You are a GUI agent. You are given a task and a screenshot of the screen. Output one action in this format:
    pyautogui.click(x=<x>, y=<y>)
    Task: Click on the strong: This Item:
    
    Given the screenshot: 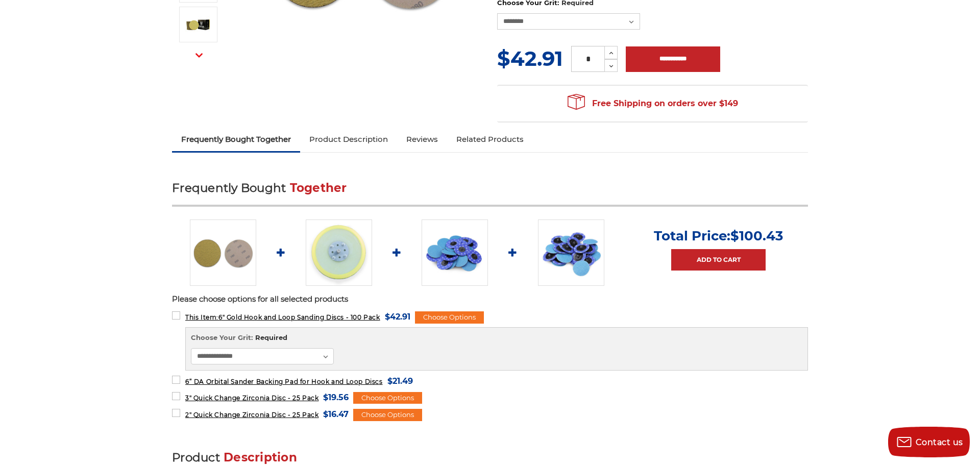 What is the action you would take?
    pyautogui.click(x=202, y=317)
    